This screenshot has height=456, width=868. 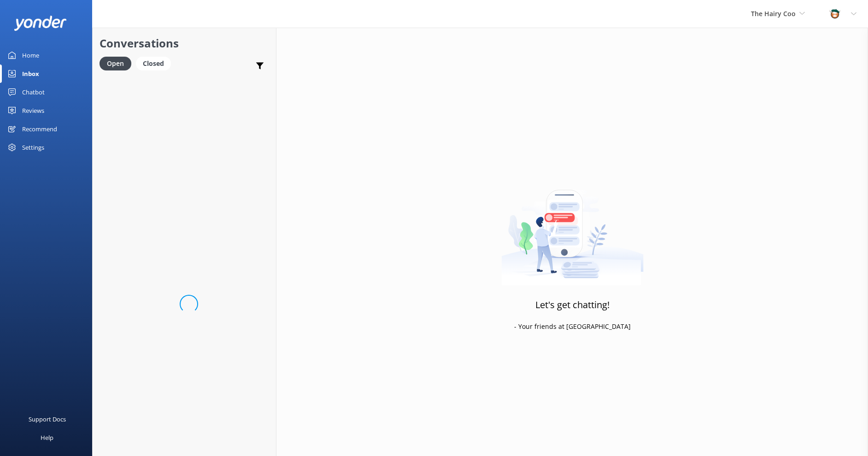 What do you see at coordinates (47, 438) in the screenshot?
I see `div: Help` at bounding box center [47, 438].